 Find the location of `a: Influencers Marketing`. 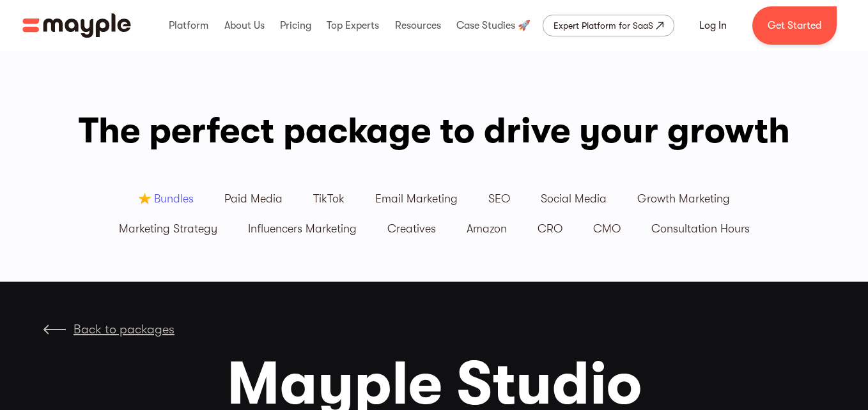

a: Influencers Marketing is located at coordinates (302, 229).